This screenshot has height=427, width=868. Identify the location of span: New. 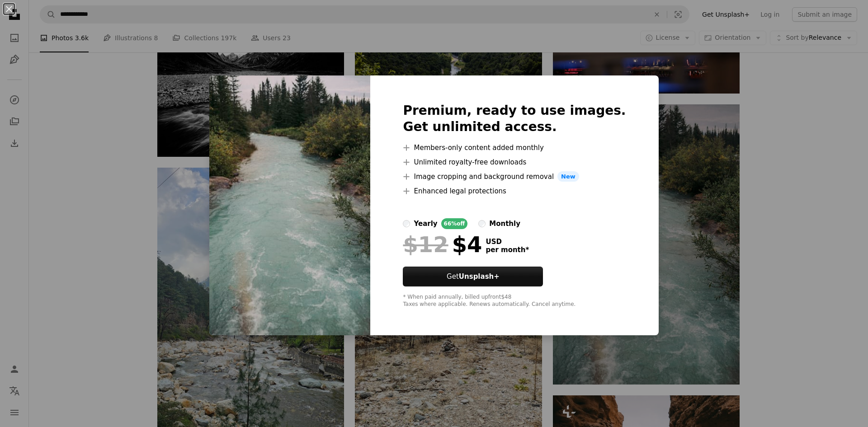
(569, 177).